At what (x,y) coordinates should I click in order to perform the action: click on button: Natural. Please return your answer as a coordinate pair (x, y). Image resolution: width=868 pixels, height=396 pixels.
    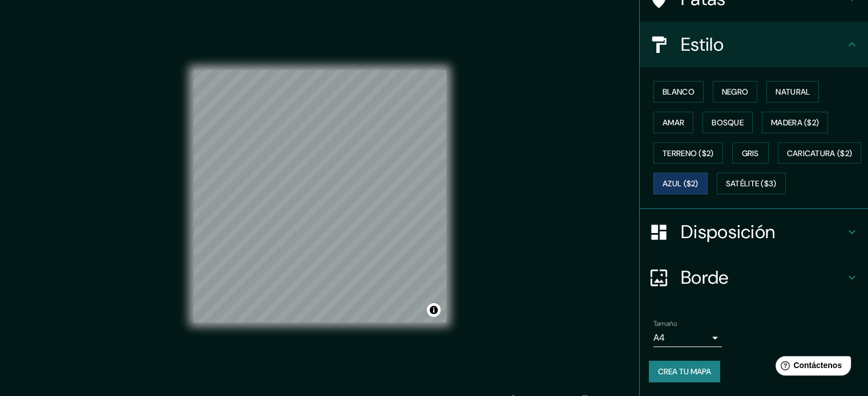
    Looking at the image, I should click on (793, 92).